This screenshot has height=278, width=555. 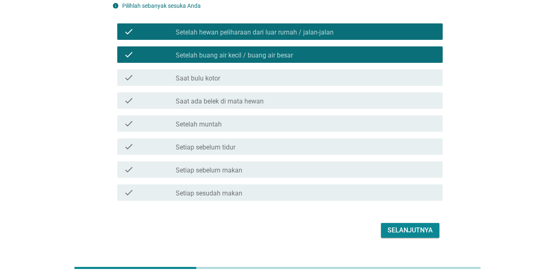 I want to click on label: Setelah muntah, so click(x=199, y=125).